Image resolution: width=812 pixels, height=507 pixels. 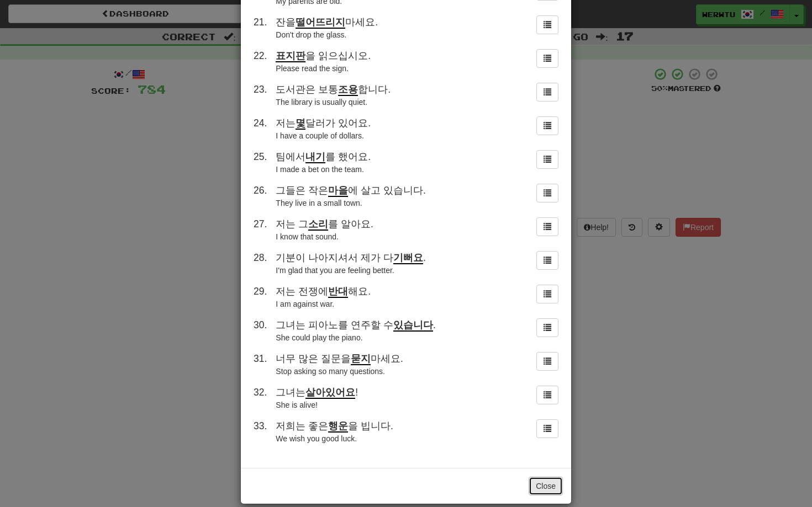 I want to click on div: We wish you good luck., so click(x=399, y=439).